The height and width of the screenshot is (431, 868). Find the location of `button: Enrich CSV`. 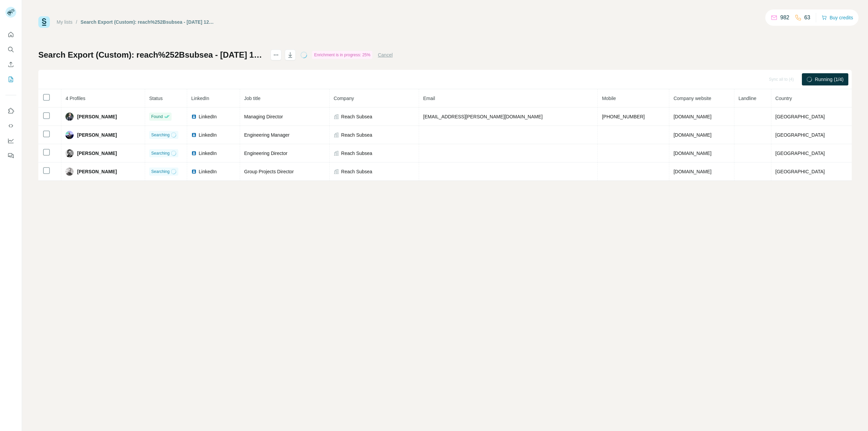

button: Enrich CSV is located at coordinates (11, 65).